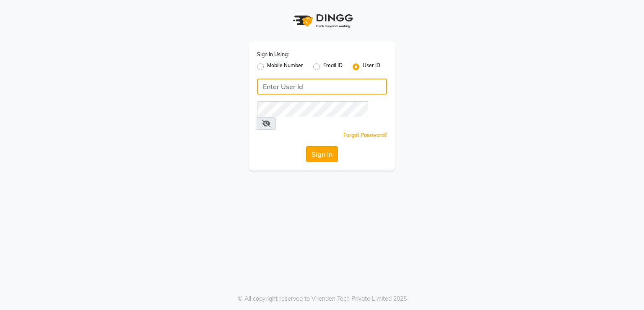  Describe the element at coordinates (372, 66) in the screenshot. I see `label: User ID` at that location.